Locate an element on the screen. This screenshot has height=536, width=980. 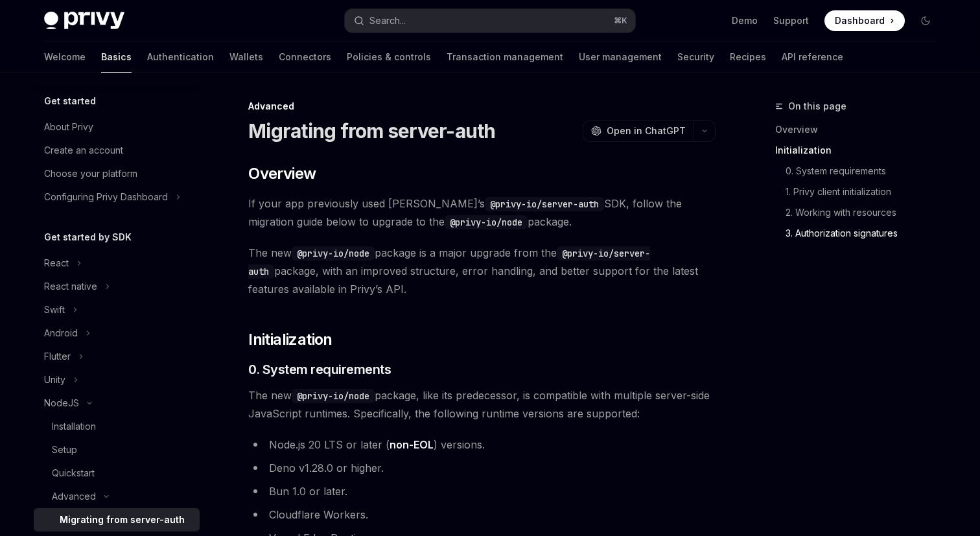
div: React is located at coordinates (57, 263).